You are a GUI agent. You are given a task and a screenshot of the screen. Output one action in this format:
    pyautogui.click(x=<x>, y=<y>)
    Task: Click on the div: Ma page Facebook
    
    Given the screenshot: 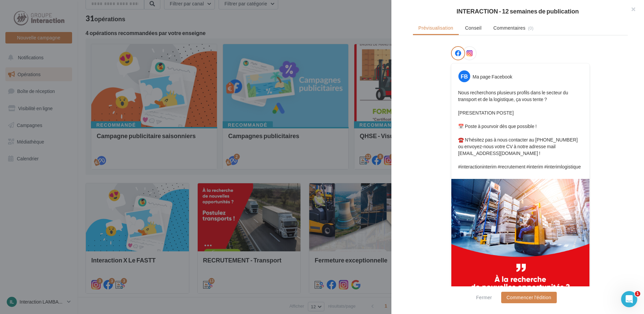 What is the action you would take?
    pyautogui.click(x=493, y=77)
    